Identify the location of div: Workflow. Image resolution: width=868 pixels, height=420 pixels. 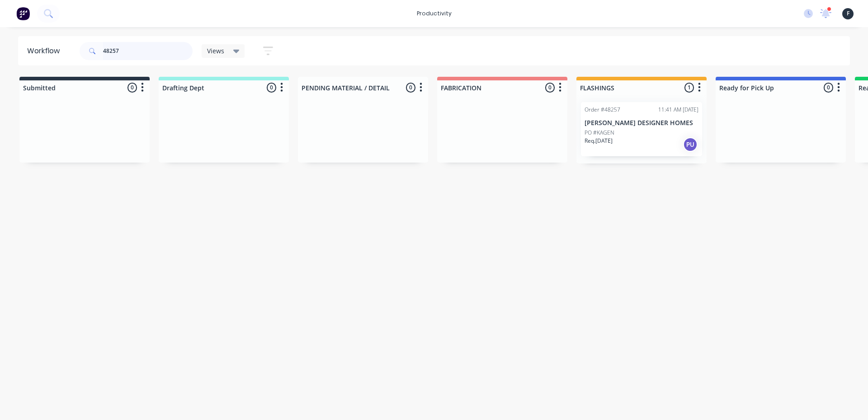
(45, 51).